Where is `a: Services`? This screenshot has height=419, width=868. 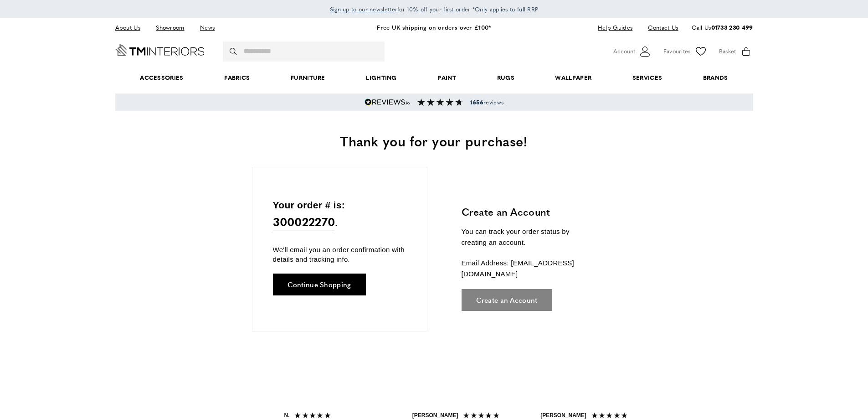
a: Services is located at coordinates (647, 78).